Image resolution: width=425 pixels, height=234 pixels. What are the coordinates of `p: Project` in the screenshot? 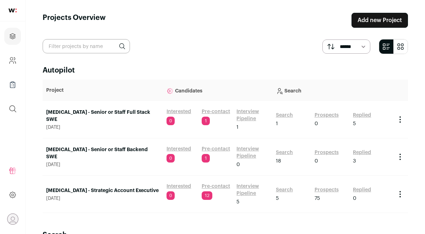 It's located at (103, 90).